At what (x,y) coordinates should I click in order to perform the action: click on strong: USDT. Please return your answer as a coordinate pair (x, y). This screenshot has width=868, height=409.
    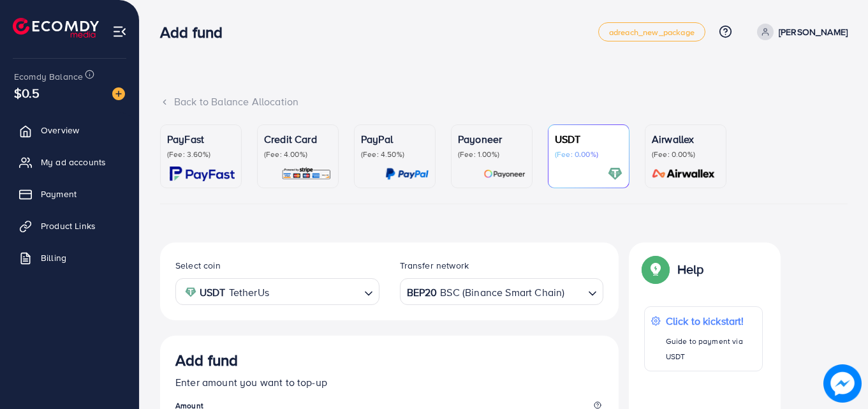
    Looking at the image, I should click on (212, 292).